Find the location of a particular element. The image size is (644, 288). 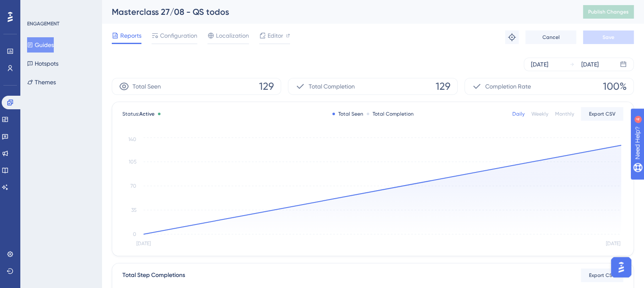

span: Cancel is located at coordinates (551, 37).